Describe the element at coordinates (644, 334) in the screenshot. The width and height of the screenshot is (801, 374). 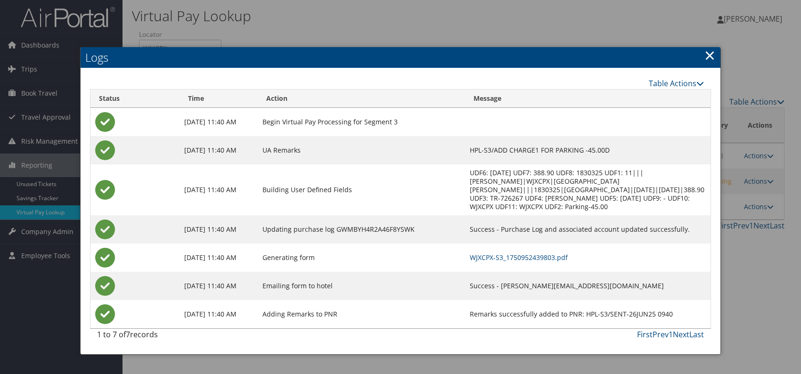
I see `a: First` at that location.